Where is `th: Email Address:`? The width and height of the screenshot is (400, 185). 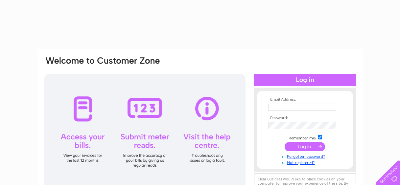
th: Email Address: is located at coordinates (305, 100).